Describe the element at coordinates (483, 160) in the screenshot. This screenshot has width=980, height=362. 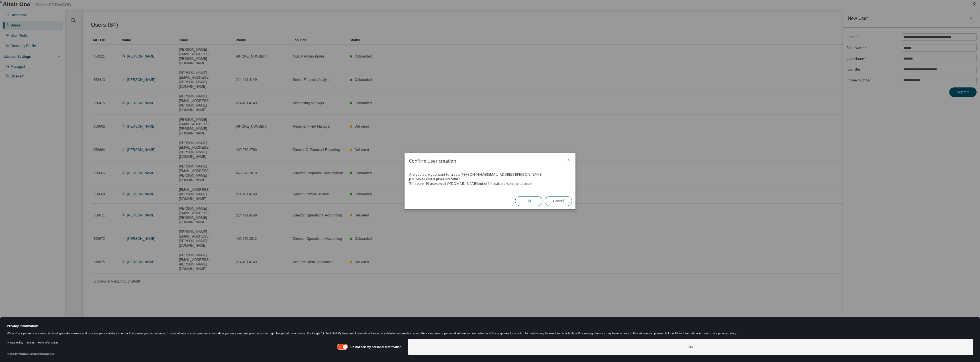
I see `h2: Confirm User creation` at that location.